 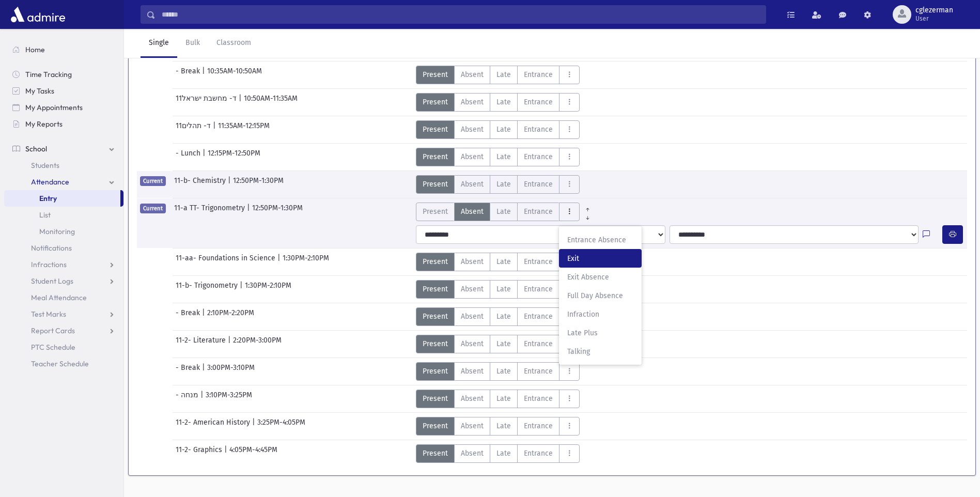 What do you see at coordinates (45, 215) in the screenshot?
I see `span: List` at bounding box center [45, 215].